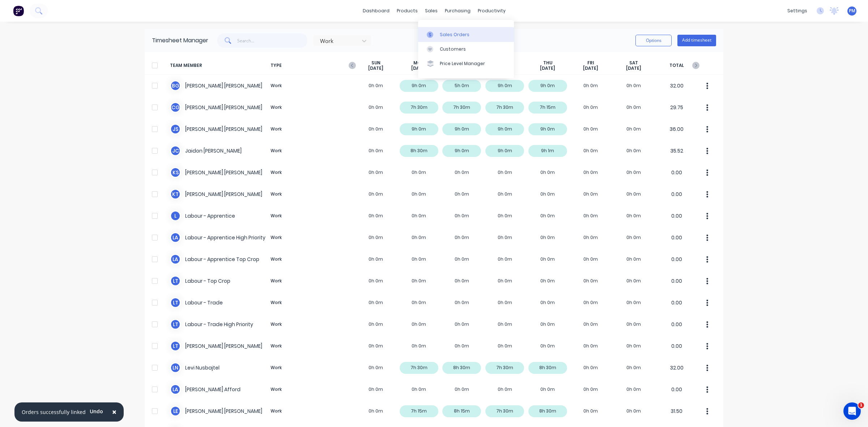 Image resolution: width=868 pixels, height=427 pixels. What do you see at coordinates (114, 412) in the screenshot?
I see `button: Close` at bounding box center [114, 412].